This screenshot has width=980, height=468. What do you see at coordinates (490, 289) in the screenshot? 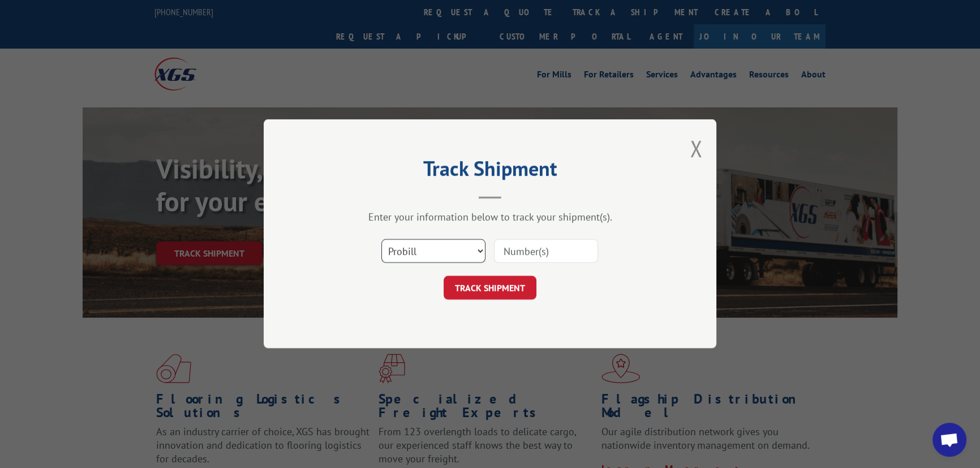
I see `button: TRACK SHIPMENT` at bounding box center [490, 289].